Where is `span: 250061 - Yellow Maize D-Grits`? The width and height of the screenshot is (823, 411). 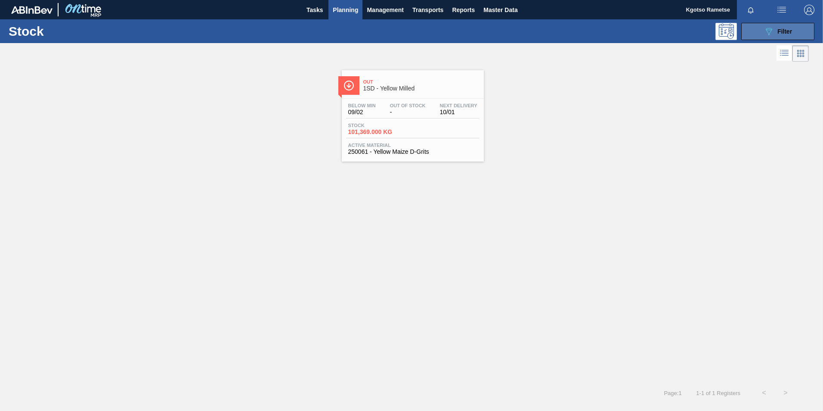 span: 250061 - Yellow Maize D-Grits is located at coordinates (413, 151).